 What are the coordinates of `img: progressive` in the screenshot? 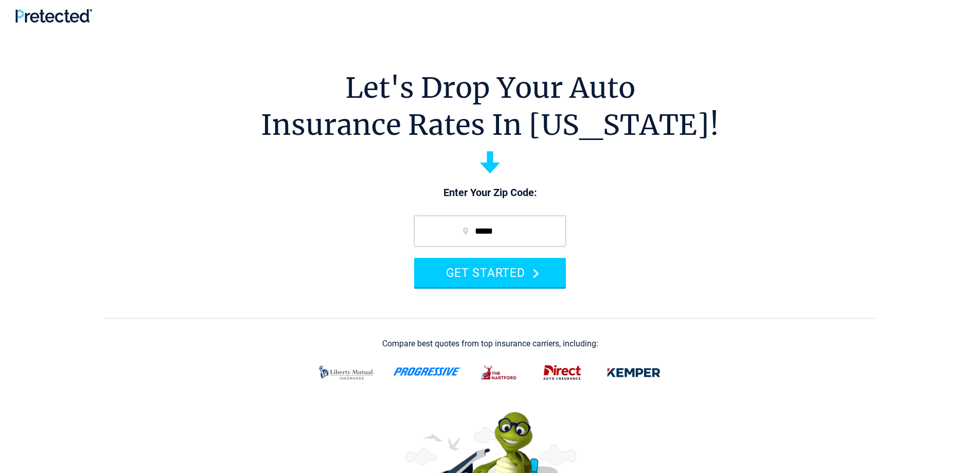 It's located at (427, 371).